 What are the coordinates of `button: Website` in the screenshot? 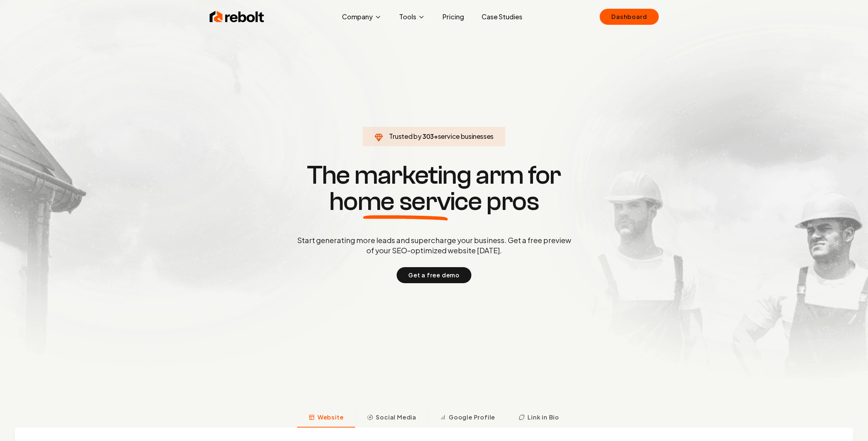 It's located at (327, 418).